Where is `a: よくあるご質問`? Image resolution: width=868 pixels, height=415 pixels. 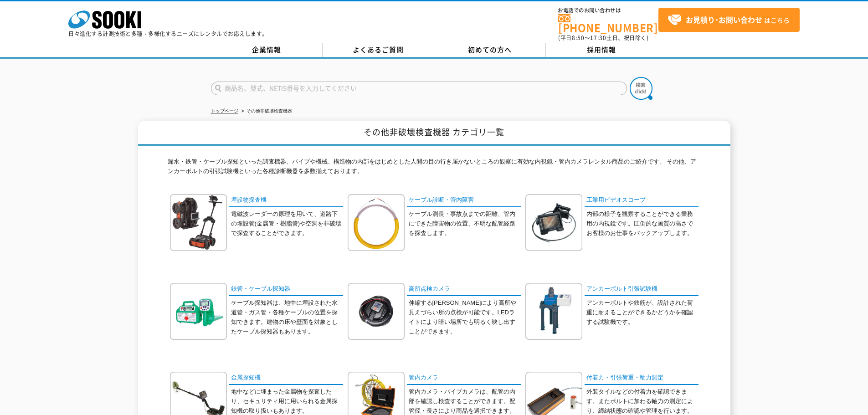 a: よくあるご質問 is located at coordinates (378, 50).